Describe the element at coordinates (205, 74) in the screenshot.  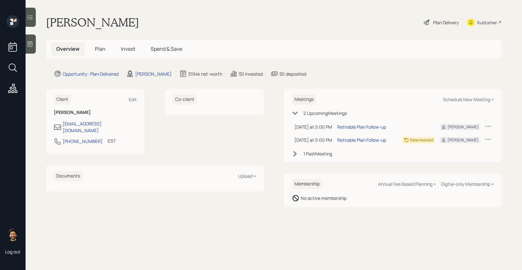
I see `div: $194k net-worth` at that location.